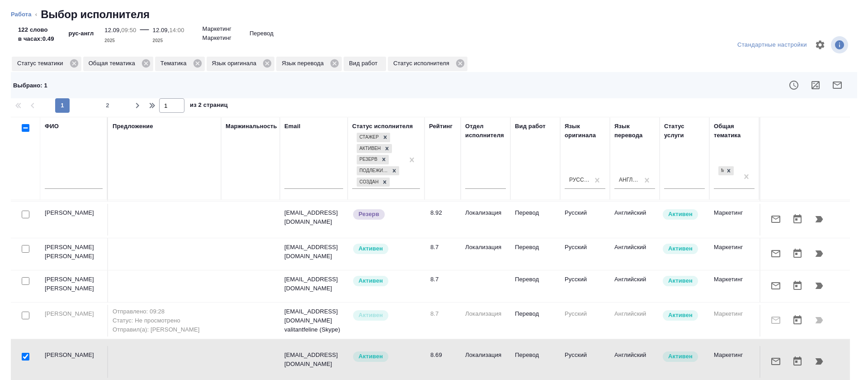  What do you see at coordinates (46, 64) in the screenshot?
I see `div: Статус тематики` at bounding box center [46, 64].